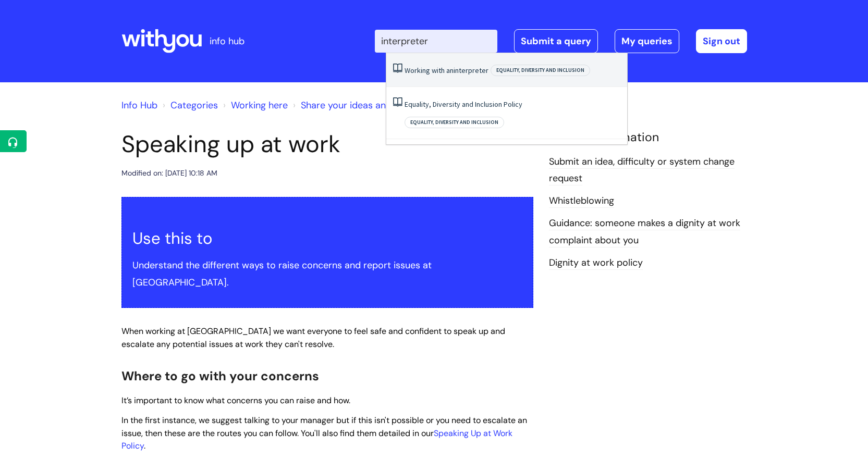  I want to click on input: Search, so click(435, 41).